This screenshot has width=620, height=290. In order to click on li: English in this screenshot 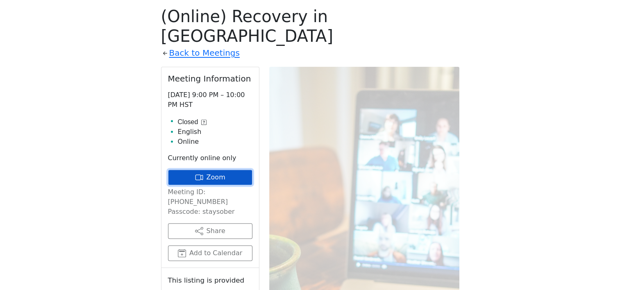, I will do `click(215, 132)`.